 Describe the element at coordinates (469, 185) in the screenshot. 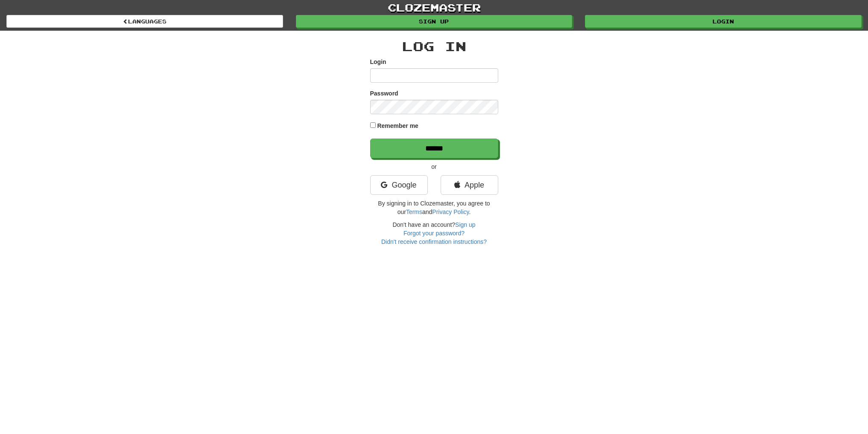

I see `a: Apple` at that location.